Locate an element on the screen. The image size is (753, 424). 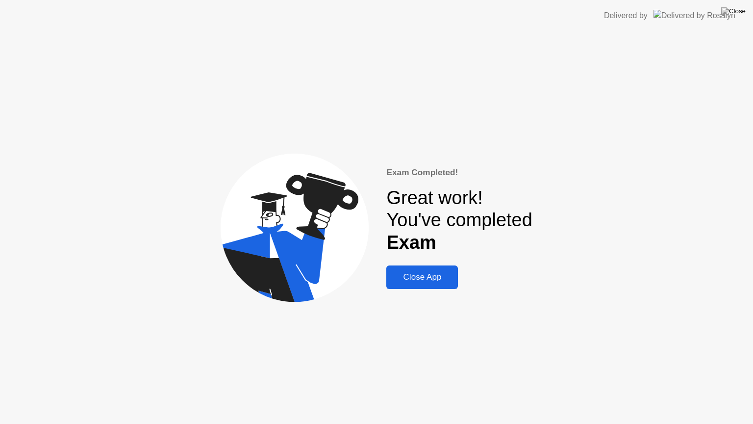
img: Close is located at coordinates (733, 11).